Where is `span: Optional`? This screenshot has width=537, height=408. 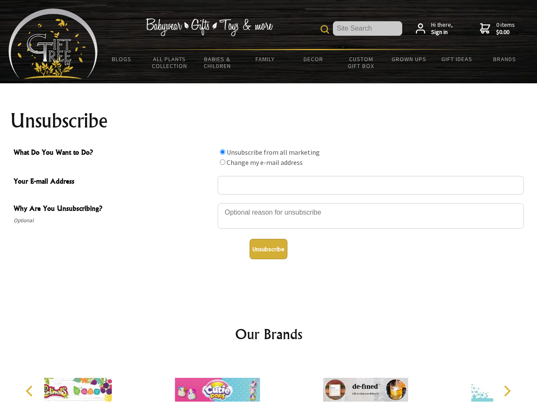
span: Optional is located at coordinates (113, 220).